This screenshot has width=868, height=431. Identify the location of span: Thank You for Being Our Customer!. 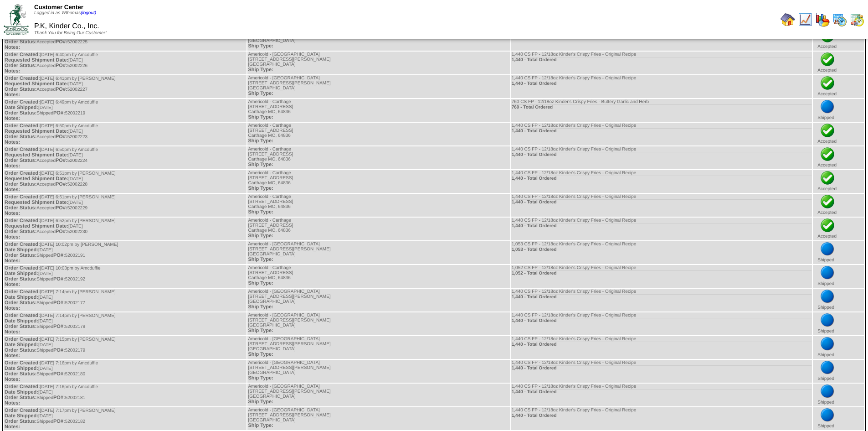
(70, 33).